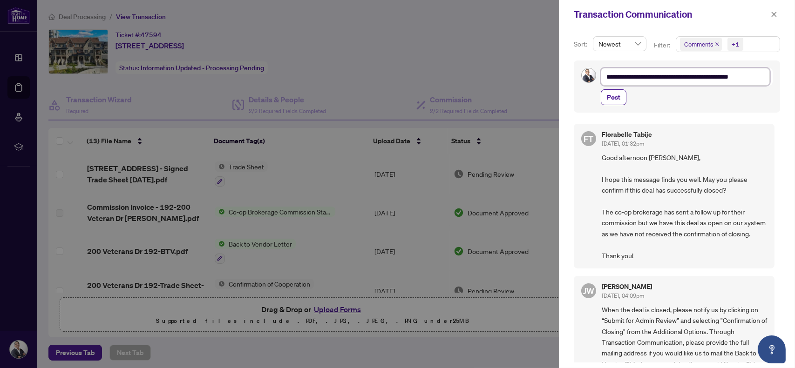 The height and width of the screenshot is (368, 795). Describe the element at coordinates (663, 45) in the screenshot. I see `p: Filter:` at that location.